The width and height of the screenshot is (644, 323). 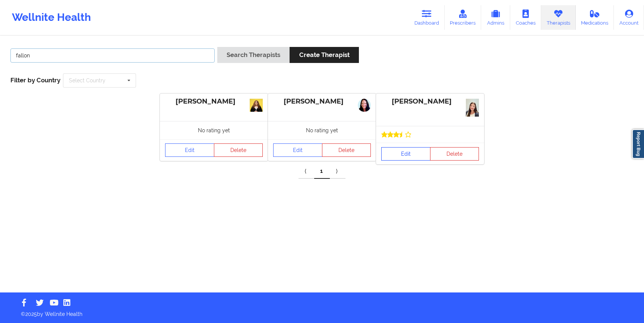 What do you see at coordinates (306, 172) in the screenshot?
I see `a: Previous item` at bounding box center [306, 172].